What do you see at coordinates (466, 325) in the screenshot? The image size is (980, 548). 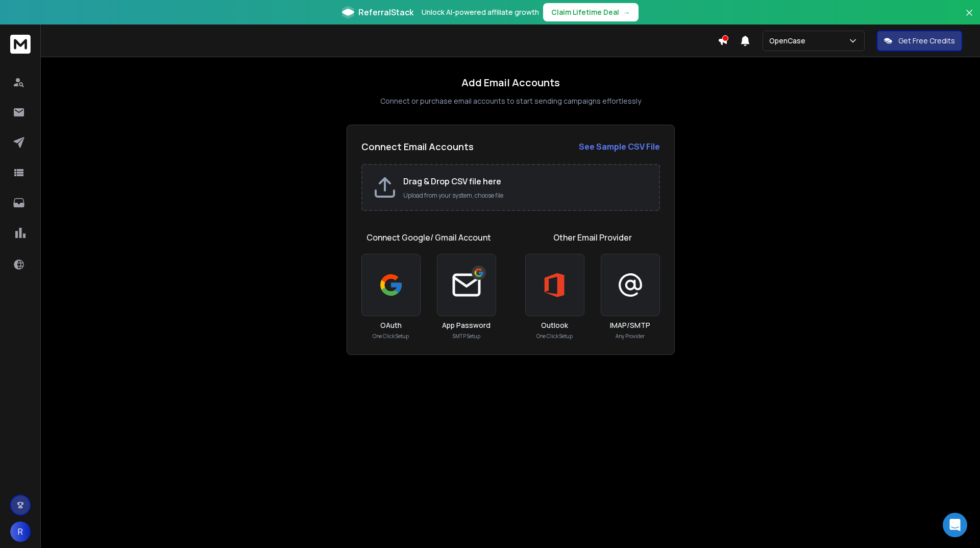 I see `h3: App Password` at bounding box center [466, 325].